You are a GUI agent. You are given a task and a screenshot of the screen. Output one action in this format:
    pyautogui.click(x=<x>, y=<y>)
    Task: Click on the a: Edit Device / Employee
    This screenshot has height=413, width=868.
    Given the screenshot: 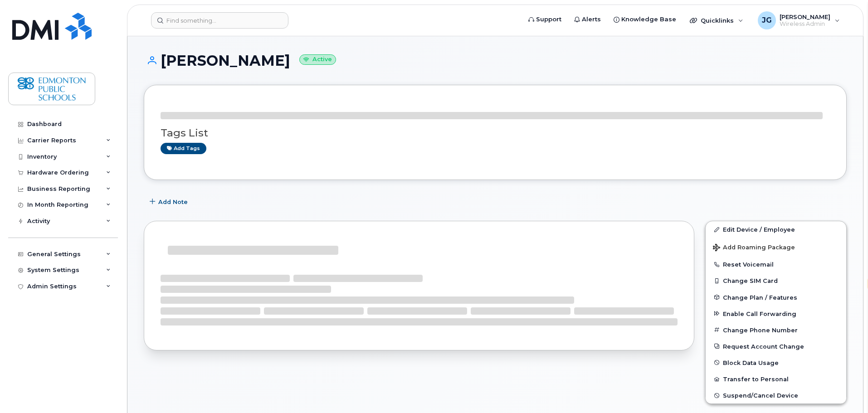 What is the action you would take?
    pyautogui.click(x=775, y=230)
    